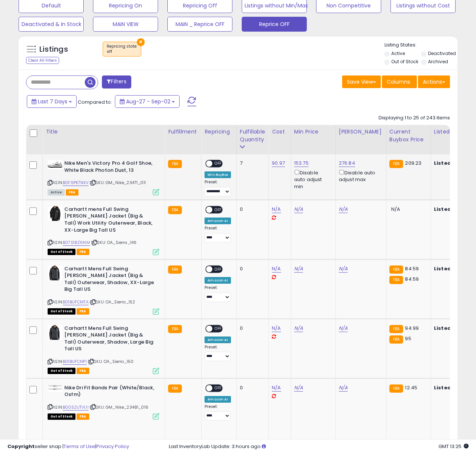 The image size is (476, 454). Describe the element at coordinates (438, 61) in the screenshot. I see `label: Archived` at that location.